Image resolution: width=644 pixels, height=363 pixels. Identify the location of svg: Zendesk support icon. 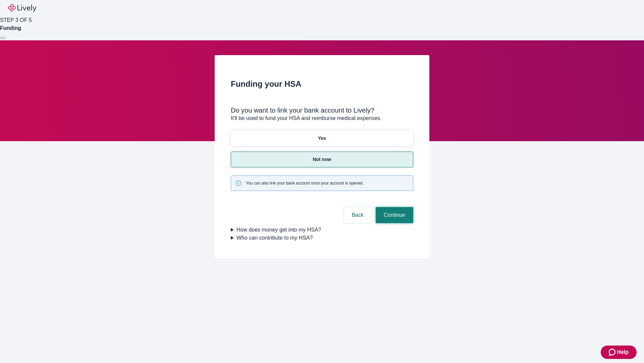
(613, 352).